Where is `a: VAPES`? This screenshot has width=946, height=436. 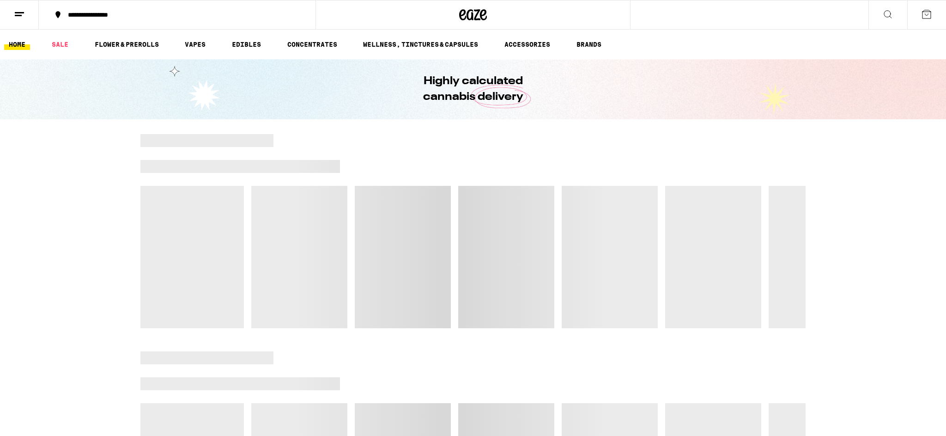
a: VAPES is located at coordinates (195, 44).